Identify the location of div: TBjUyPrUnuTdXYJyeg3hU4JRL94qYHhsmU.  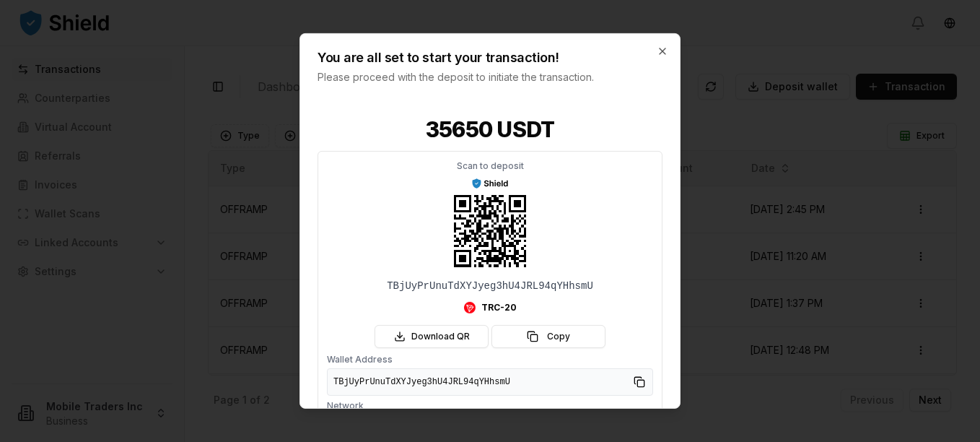
(490, 286).